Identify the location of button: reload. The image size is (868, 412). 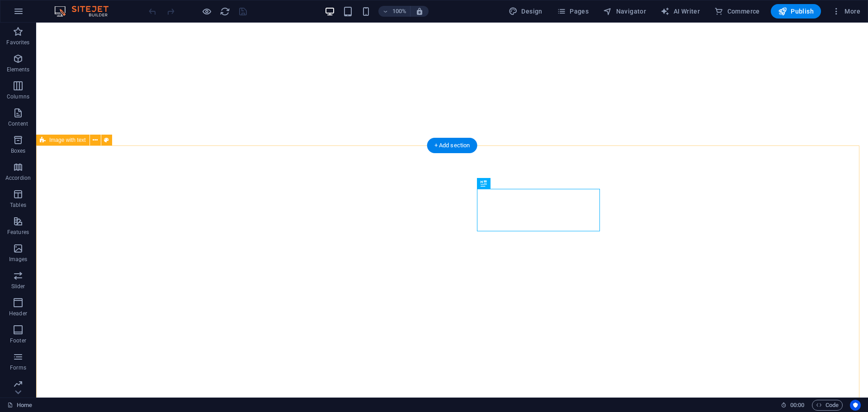
(224, 11).